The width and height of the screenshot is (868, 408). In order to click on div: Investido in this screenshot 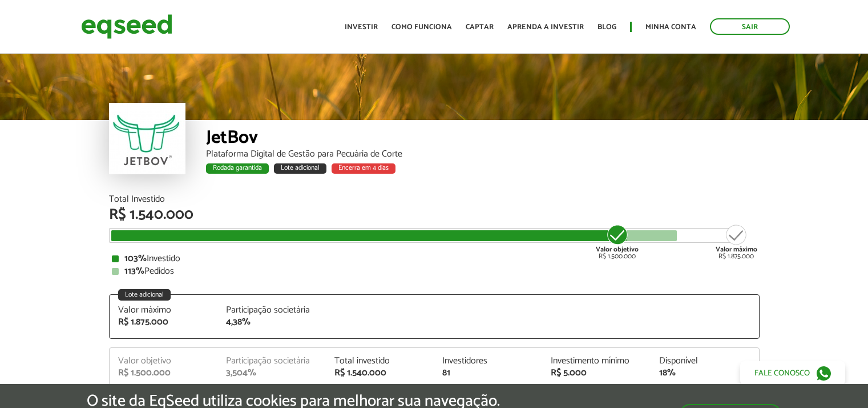, I will do `click(434, 259)`.